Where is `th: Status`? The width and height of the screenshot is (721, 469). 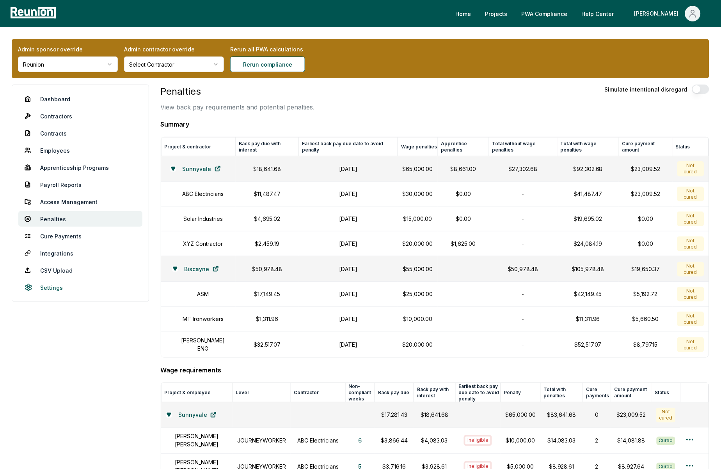 th: Status is located at coordinates (666, 393).